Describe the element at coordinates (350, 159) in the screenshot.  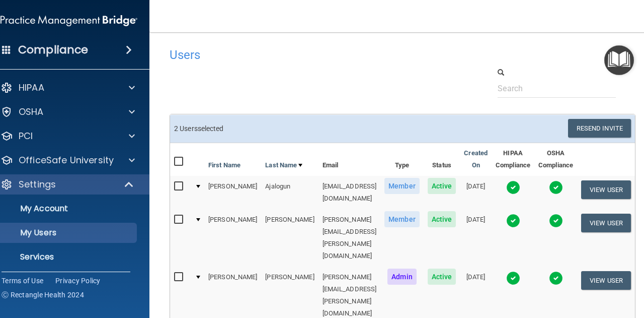
I see `th: Email` at that location.